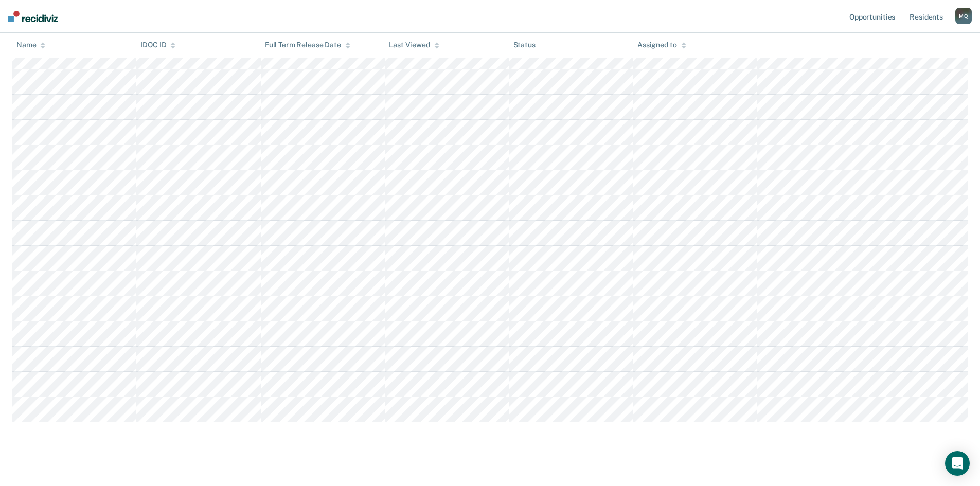  What do you see at coordinates (158, 45) in the screenshot?
I see `div: IDOC ID` at bounding box center [158, 45].